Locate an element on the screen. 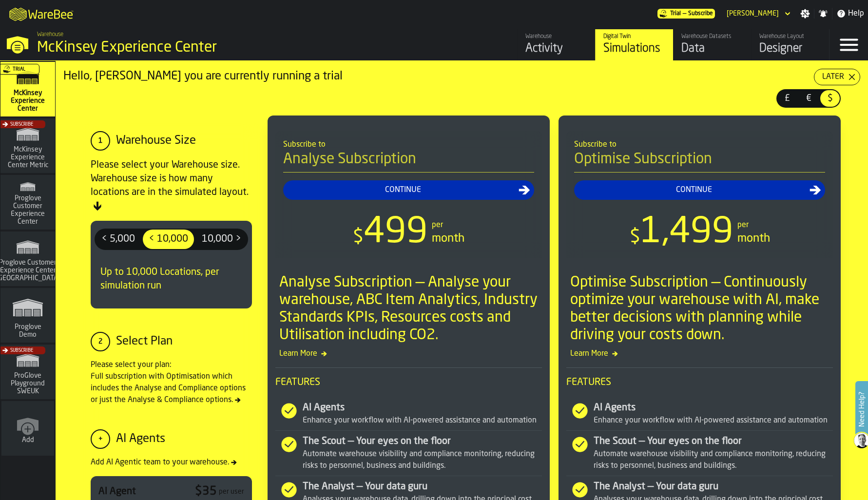 Image resolution: width=868 pixels, height=500 pixels. div: 1 is located at coordinates (100, 141).